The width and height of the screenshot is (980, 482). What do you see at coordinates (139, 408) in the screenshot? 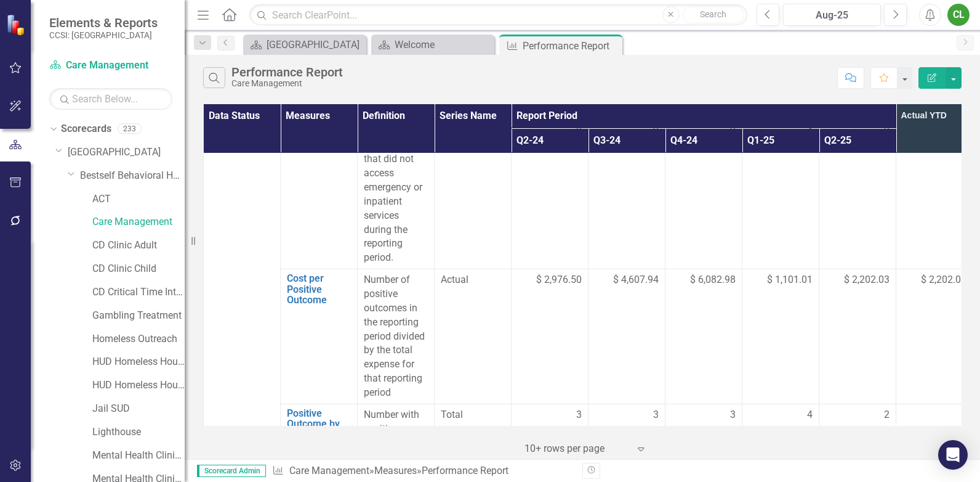
I see `a: Jail SUD` at bounding box center [139, 408].